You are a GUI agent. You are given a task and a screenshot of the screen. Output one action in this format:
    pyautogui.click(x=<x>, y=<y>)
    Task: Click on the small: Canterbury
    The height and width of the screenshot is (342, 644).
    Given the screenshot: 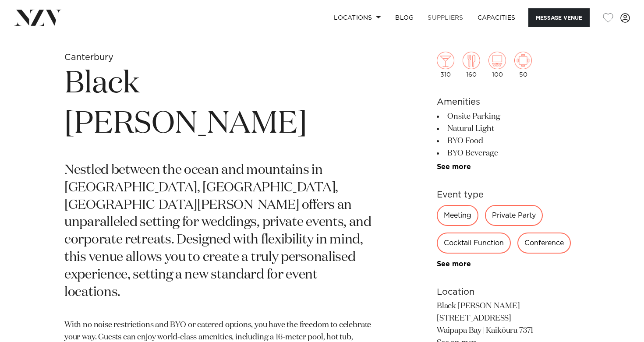 What is the action you would take?
    pyautogui.click(x=89, y=57)
    